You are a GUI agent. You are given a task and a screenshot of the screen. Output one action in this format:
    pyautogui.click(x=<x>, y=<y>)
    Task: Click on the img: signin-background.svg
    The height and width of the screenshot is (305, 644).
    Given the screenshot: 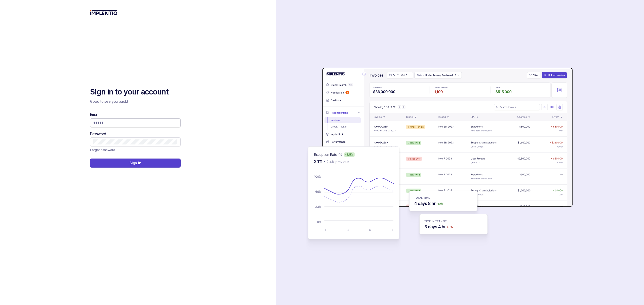 What is the action you would take?
    pyautogui.click(x=432, y=153)
    